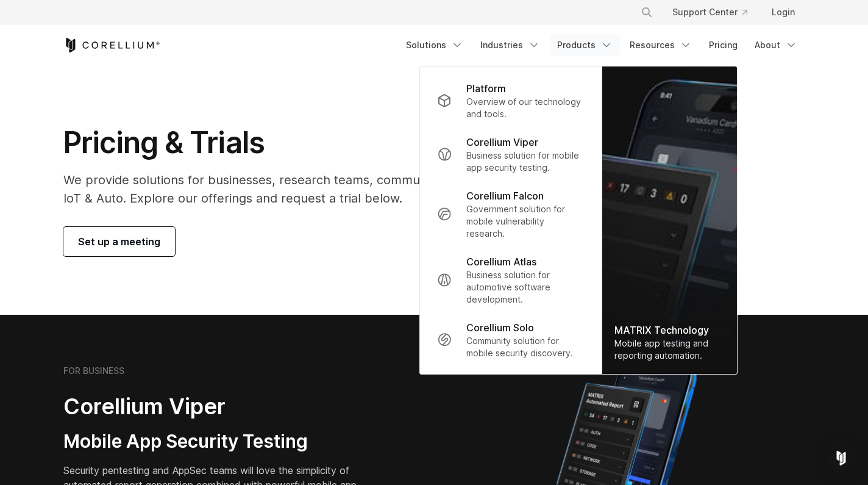 Image resolution: width=868 pixels, height=485 pixels. What do you see at coordinates (669, 220) in the screenshot?
I see `a: MATRIX Technology Mobile app testing and reporting automation.` at bounding box center [669, 220].